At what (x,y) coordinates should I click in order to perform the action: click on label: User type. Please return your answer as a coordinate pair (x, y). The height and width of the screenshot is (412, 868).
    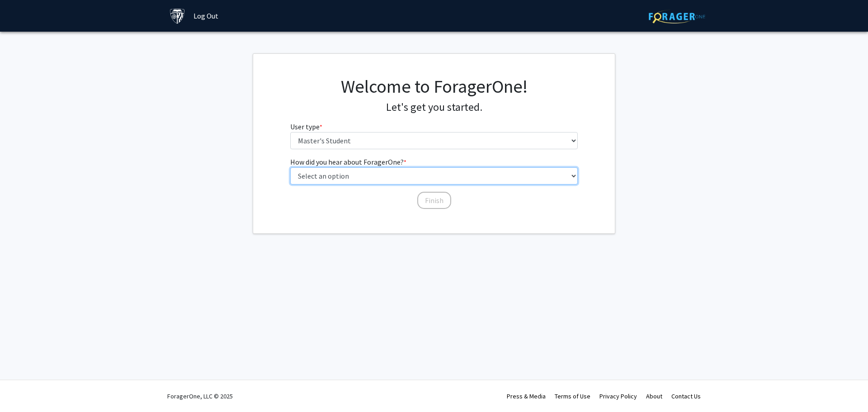
    Looking at the image, I should click on (306, 126).